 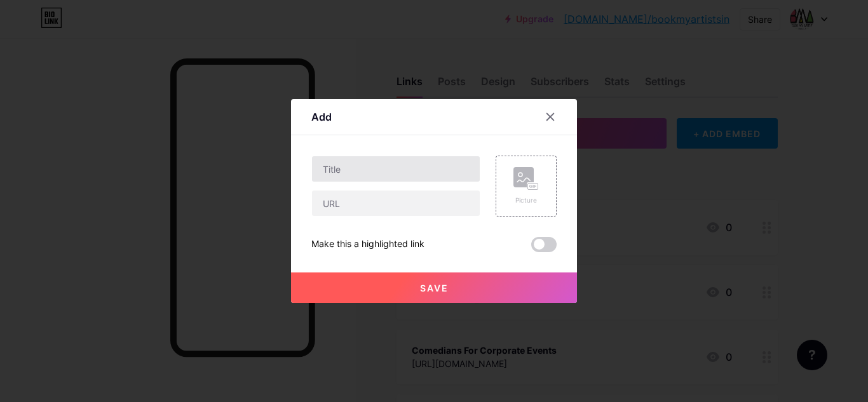 I want to click on span: Save, so click(x=434, y=288).